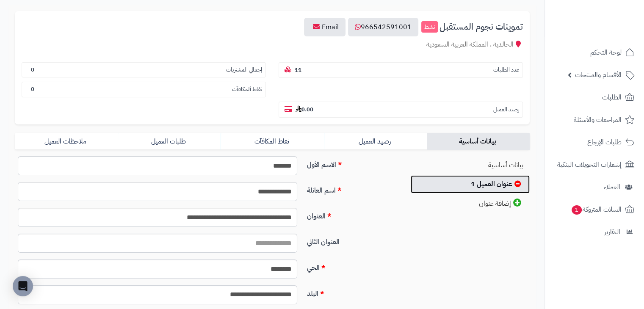 This screenshot has height=309, width=644. I want to click on small: إجمالي المشتريات, so click(244, 70).